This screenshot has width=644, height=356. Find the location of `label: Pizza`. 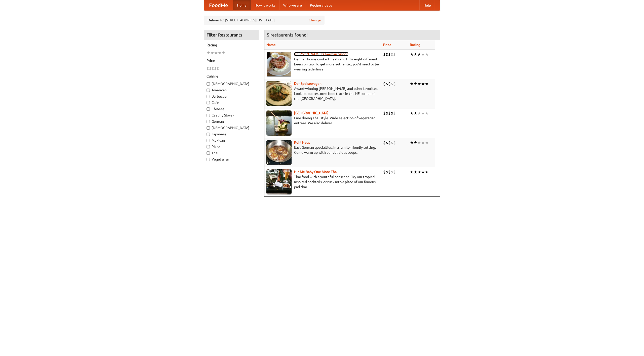

label: Pizza is located at coordinates (231, 147).